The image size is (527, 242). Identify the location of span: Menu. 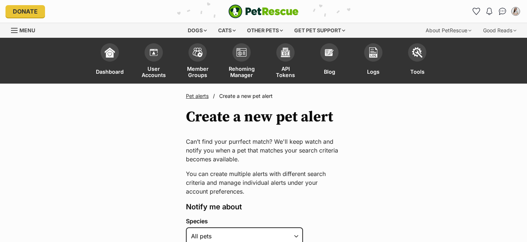
(27, 30).